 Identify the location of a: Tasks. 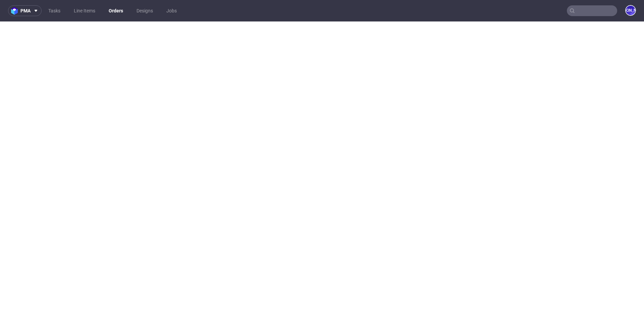
(54, 11).